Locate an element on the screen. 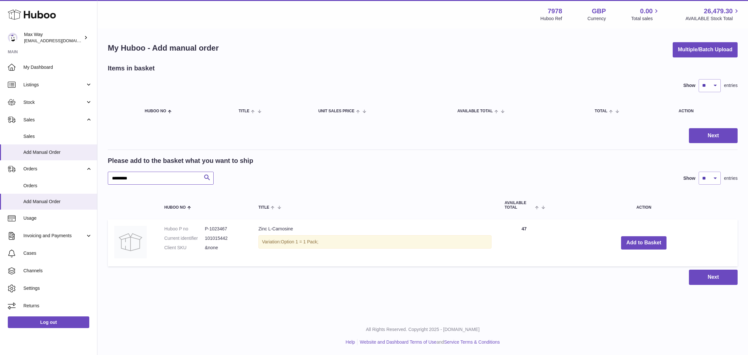  span: Settings is located at coordinates (58, 288).